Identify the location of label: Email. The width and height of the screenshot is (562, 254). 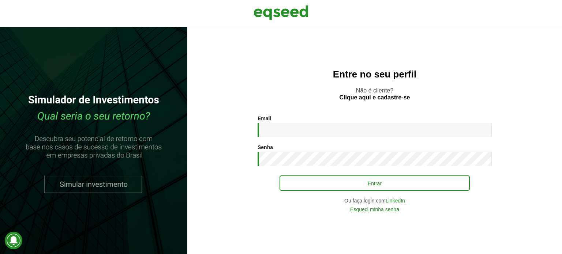
(264, 119).